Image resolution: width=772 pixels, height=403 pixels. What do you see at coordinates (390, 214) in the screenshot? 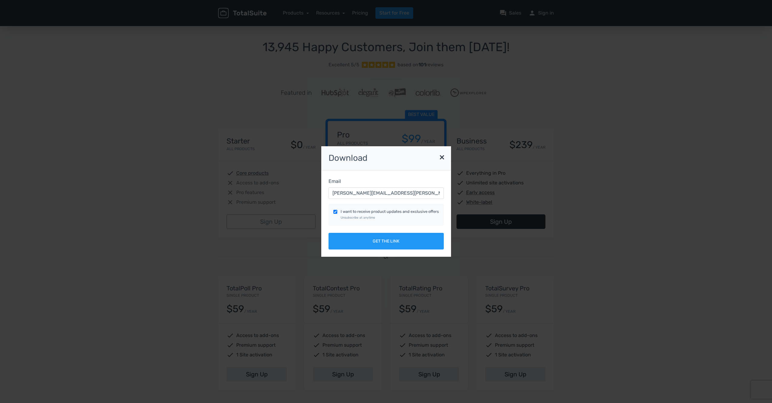
I see `label: I want to receive product updates and exclusive offers` at bounding box center [390, 214].